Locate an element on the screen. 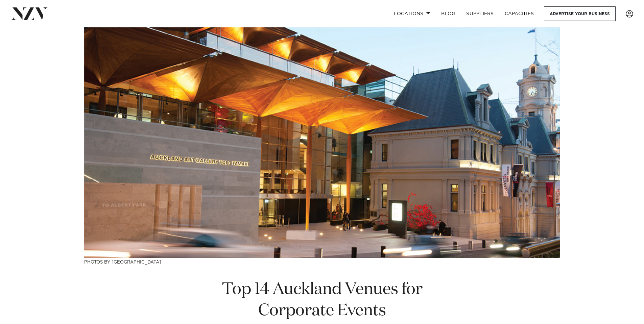 The height and width of the screenshot is (324, 644). img: Top 14 Auckland Venues for Corporate Events is located at coordinates (322, 143).